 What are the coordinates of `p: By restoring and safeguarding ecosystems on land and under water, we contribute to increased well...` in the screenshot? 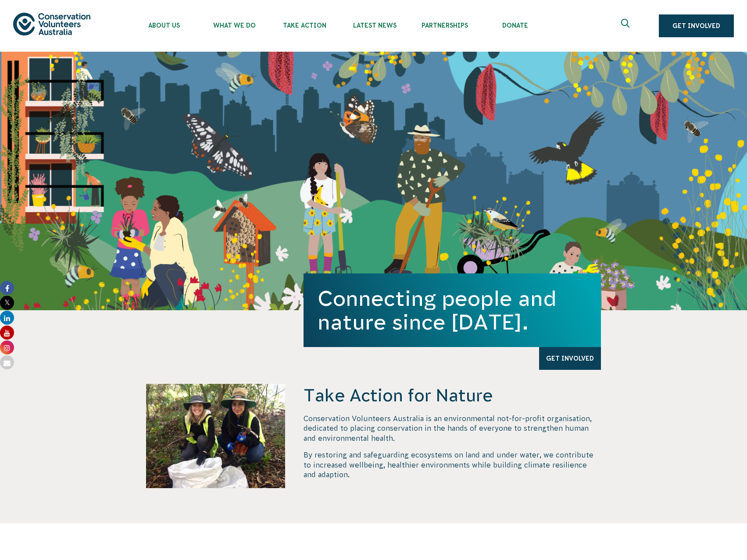 It's located at (452, 464).